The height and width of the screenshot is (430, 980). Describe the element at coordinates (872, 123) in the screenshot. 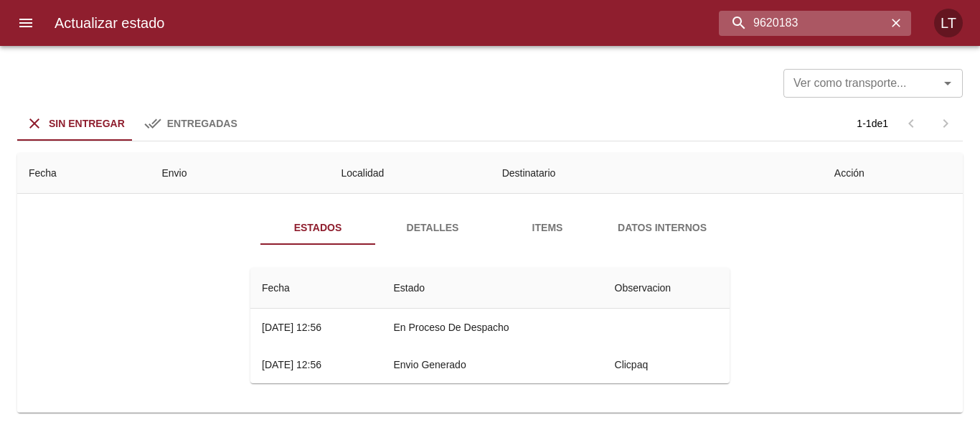

I see `p: 1 - 1 de 1` at that location.